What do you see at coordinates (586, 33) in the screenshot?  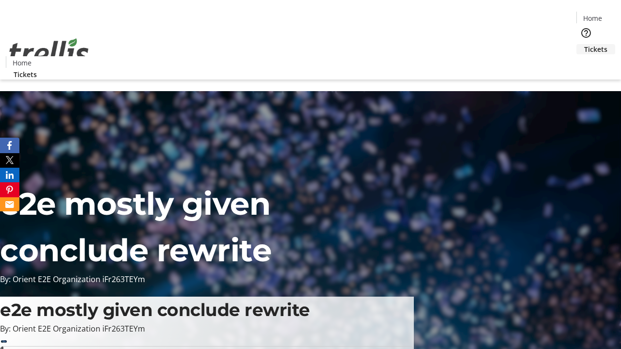 I see `button: Help` at bounding box center [586, 33].